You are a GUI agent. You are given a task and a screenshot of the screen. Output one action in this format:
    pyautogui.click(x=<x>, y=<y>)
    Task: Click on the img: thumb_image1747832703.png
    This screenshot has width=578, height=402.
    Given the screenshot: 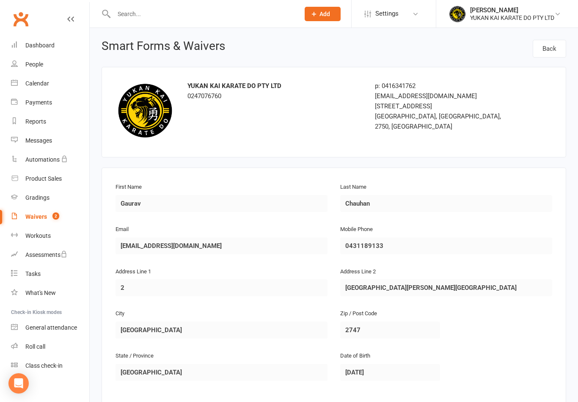 What is the action you would take?
    pyautogui.click(x=457, y=14)
    